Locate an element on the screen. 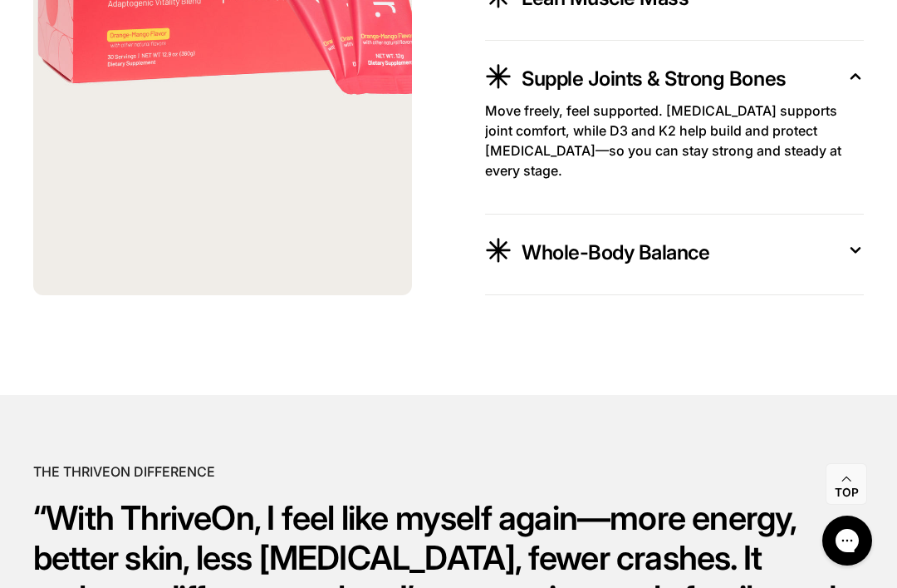  span: Top is located at coordinates (847, 493).